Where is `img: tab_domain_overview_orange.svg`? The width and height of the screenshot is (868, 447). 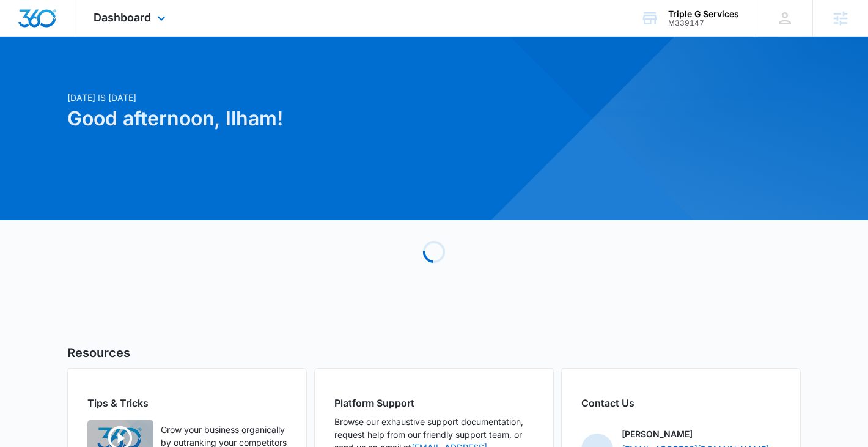 img: tab_domain_overview_orange.svg is located at coordinates (38, 75).